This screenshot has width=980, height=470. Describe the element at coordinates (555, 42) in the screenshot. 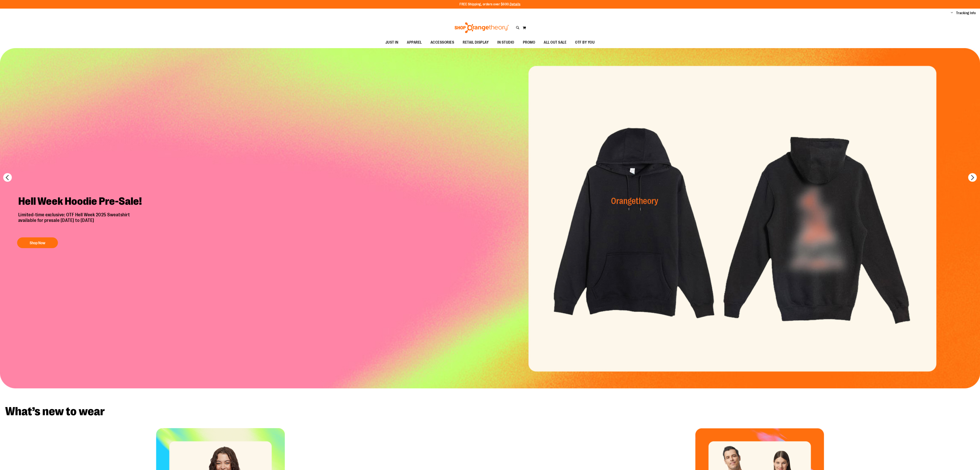

I see `span: ALL OUT SALE` at that location.